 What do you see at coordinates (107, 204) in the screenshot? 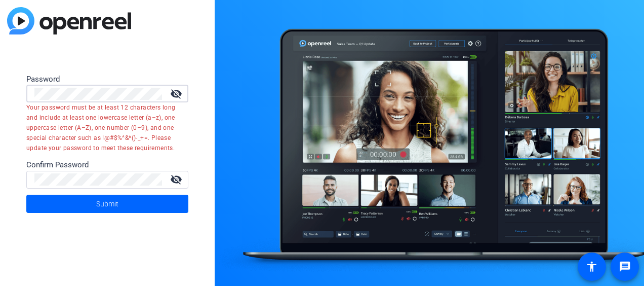
I see `span: Submit` at bounding box center [107, 204].